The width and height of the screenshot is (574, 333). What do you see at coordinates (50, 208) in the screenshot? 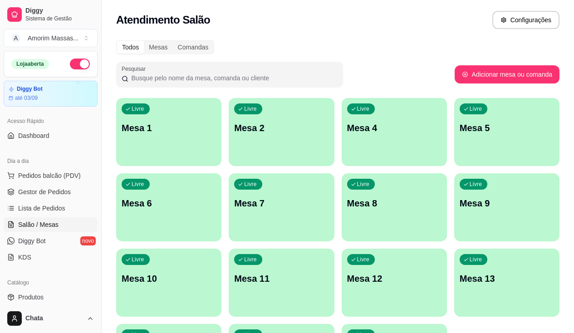
I see `a: Lista de Pedidos` at bounding box center [50, 208].